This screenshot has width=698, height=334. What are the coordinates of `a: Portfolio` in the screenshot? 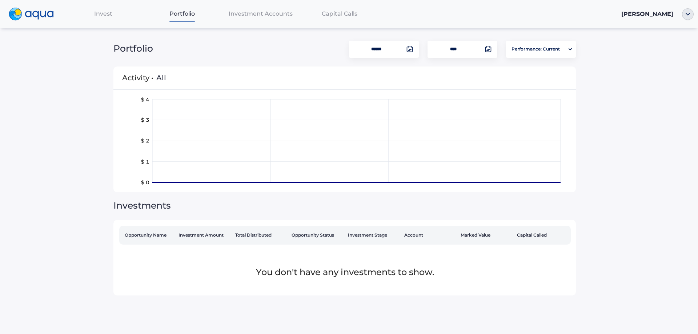 It's located at (182, 13).